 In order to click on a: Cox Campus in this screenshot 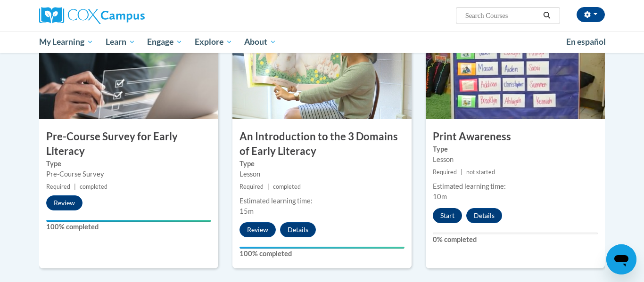, I will do `click(129, 16)`.